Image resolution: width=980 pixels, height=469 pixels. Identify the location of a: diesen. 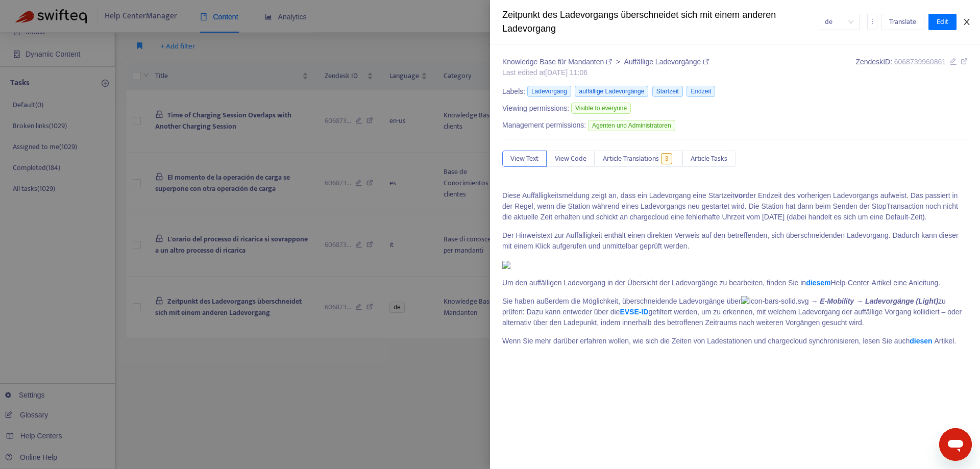
(921, 341).